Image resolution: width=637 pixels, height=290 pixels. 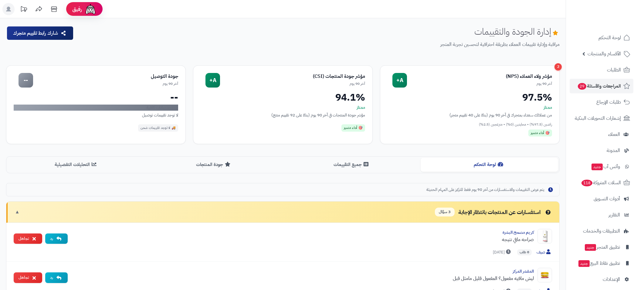 What do you see at coordinates (609, 102) in the screenshot?
I see `span: طلبات الإرجاع` at bounding box center [609, 102].